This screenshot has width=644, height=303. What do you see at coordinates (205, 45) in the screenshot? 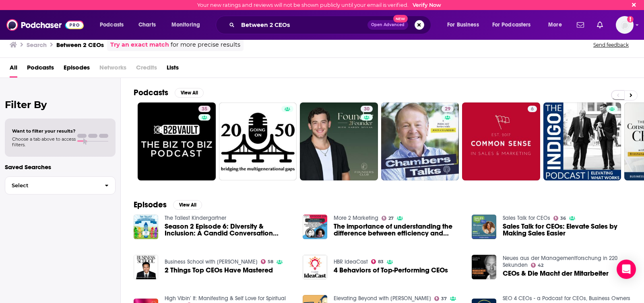
I see `span: for more precise results` at bounding box center [205, 45].